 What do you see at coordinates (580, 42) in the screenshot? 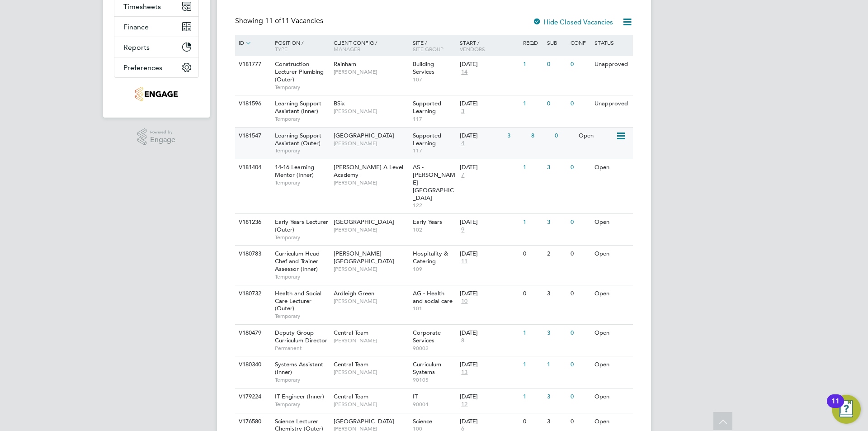
I see `div: Conf` at bounding box center [580, 42].